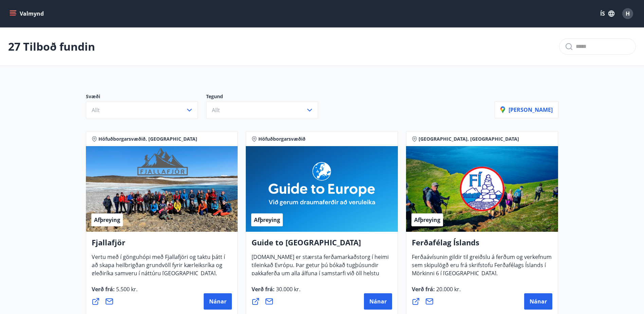 The height and width of the screenshot is (314, 644). What do you see at coordinates (126, 290) in the screenshot?
I see `span: 5.500 kr.` at bounding box center [126, 290].